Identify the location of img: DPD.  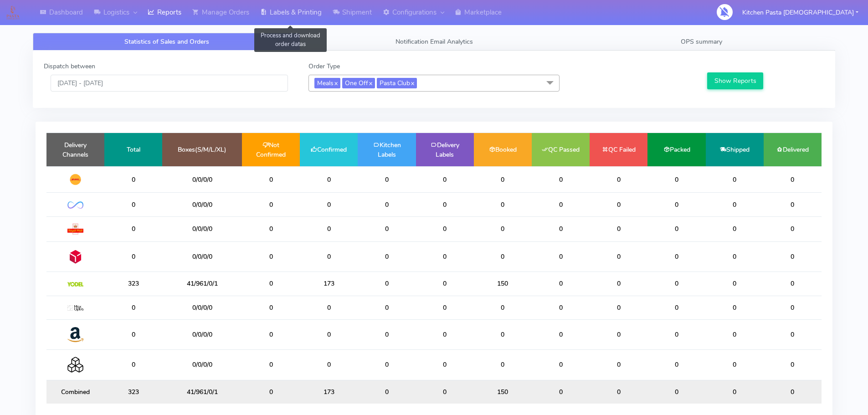
(75, 256).